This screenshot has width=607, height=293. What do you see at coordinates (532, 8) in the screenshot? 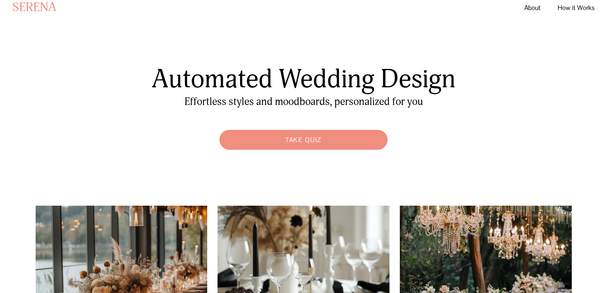
I see `a: About` at bounding box center [532, 8].